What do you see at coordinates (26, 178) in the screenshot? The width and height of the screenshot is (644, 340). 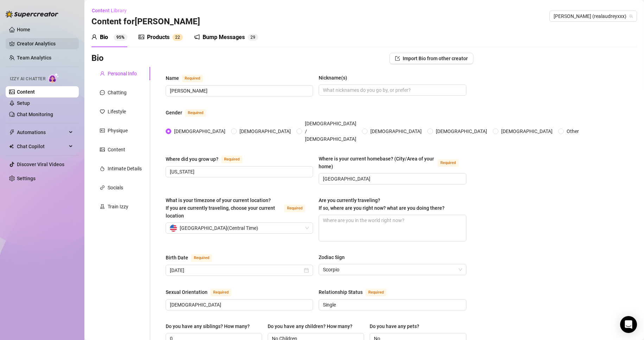 I see `a: Settings` at bounding box center [26, 178].